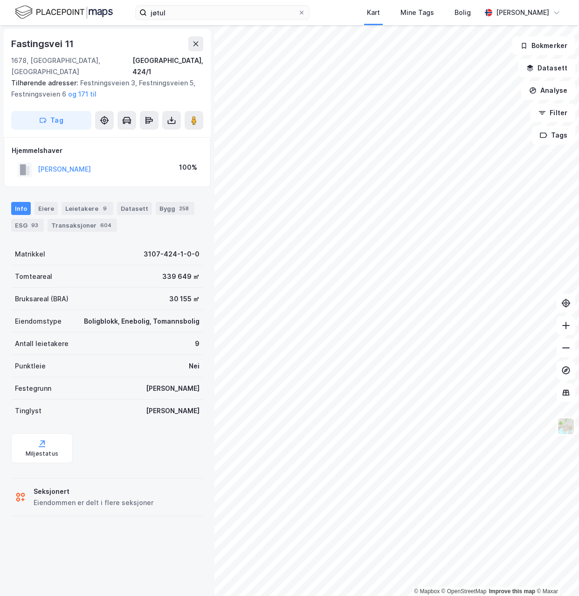 This screenshot has width=579, height=596. What do you see at coordinates (46, 208) in the screenshot?
I see `div: Eiere` at bounding box center [46, 208].